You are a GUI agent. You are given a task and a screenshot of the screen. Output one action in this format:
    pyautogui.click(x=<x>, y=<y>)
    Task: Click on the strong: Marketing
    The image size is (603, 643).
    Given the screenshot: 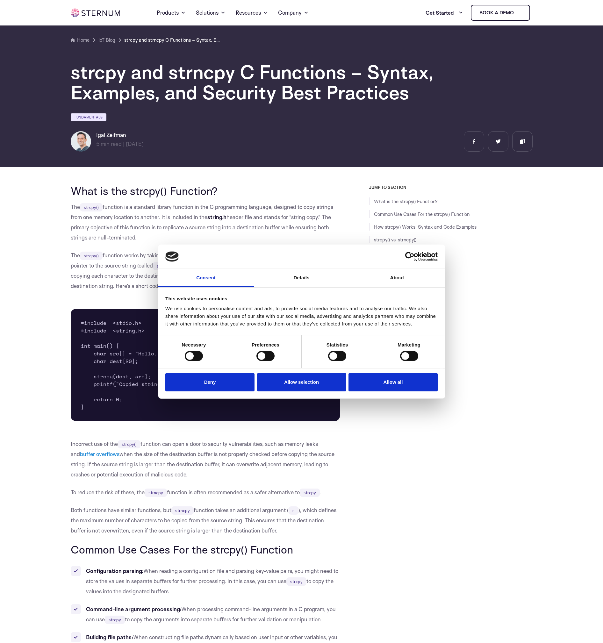 What is the action you would take?
    pyautogui.click(x=409, y=344)
    